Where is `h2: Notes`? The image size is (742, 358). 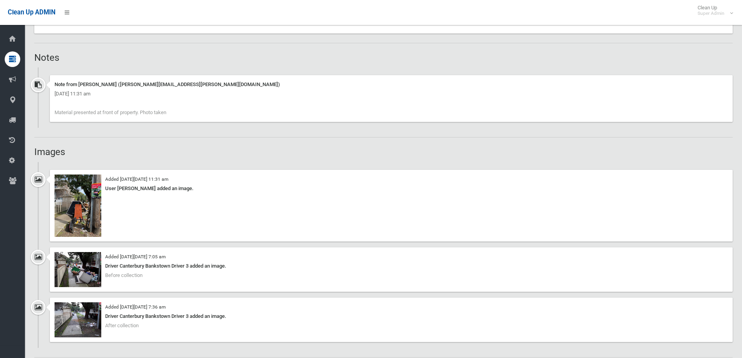
h2: Notes is located at coordinates (383, 58).